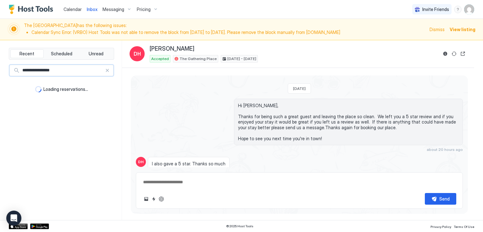 Image resolution: width=483 pixels, height=232 pixels. Describe the element at coordinates (445, 54) in the screenshot. I see `button: Reservation information` at that location.